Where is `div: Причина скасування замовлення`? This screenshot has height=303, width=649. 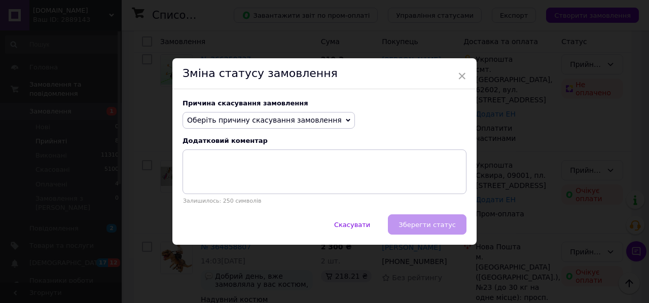
div: Причина скасування замовлення is located at coordinates (324, 103).